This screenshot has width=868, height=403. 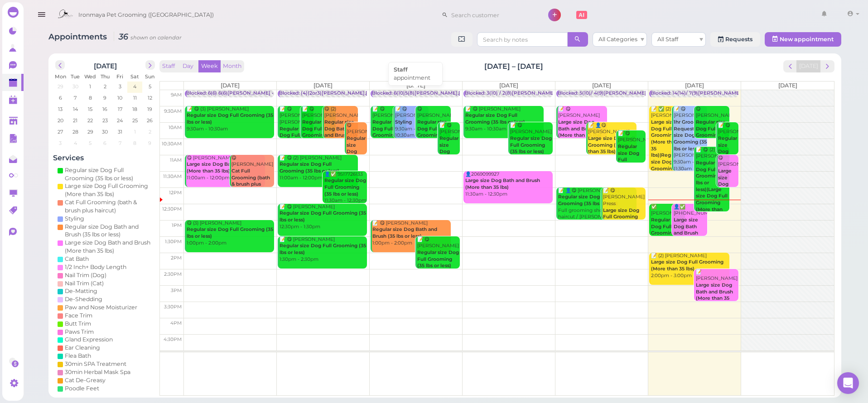 What do you see at coordinates (89, 340) in the screenshot?
I see `div: Gland Expression` at bounding box center [89, 340].